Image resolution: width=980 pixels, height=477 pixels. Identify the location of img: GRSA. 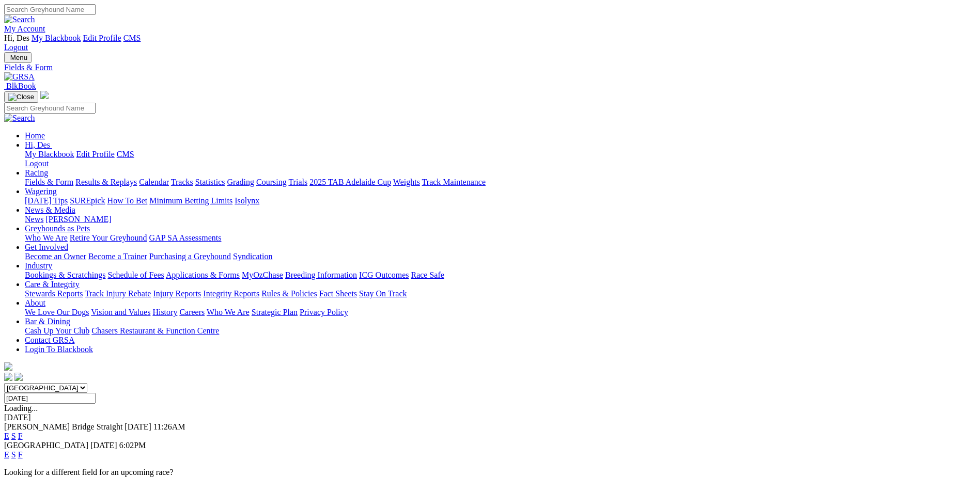
(19, 77).